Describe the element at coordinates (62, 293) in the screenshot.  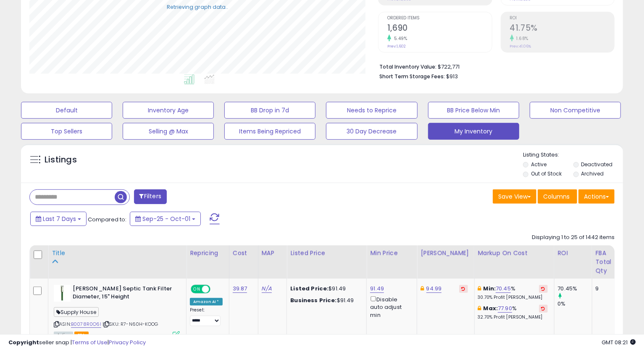
I see `img: 31m34aPj3qL._SL40_.jpg` at that location.